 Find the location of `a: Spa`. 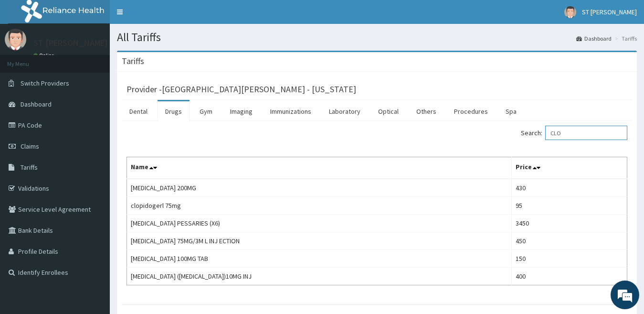

a: Spa is located at coordinates (511, 112).